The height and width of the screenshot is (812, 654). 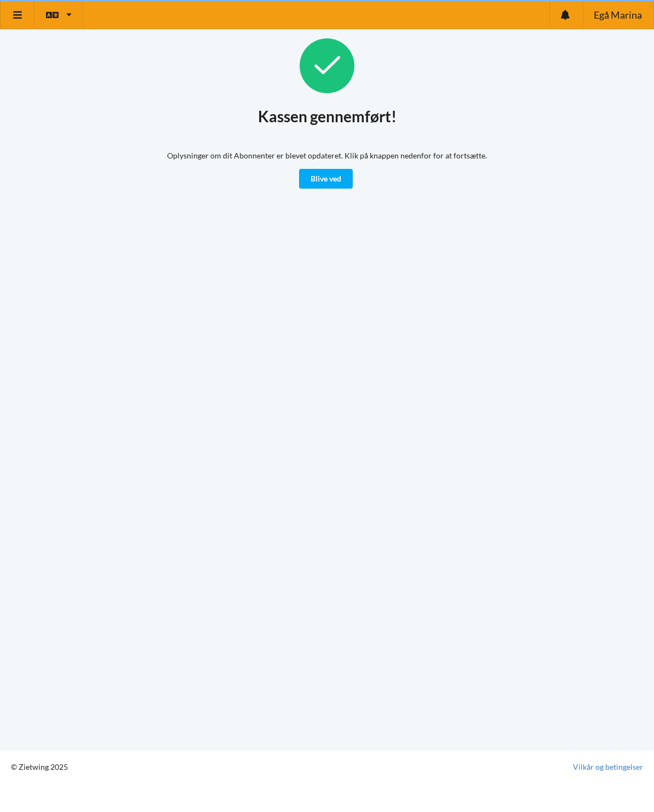 What do you see at coordinates (327, 179) in the screenshot?
I see `a: Blive ved` at bounding box center [327, 179].